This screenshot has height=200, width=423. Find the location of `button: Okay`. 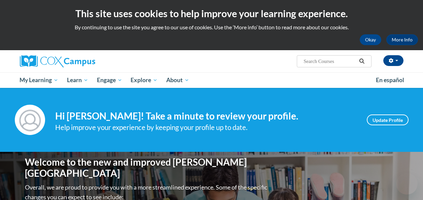

button: Okay is located at coordinates (370, 40).